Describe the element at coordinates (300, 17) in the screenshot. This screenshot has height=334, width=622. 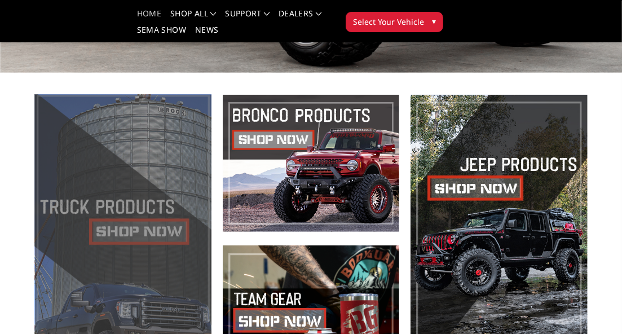
I see `a: Dealers` at that location.